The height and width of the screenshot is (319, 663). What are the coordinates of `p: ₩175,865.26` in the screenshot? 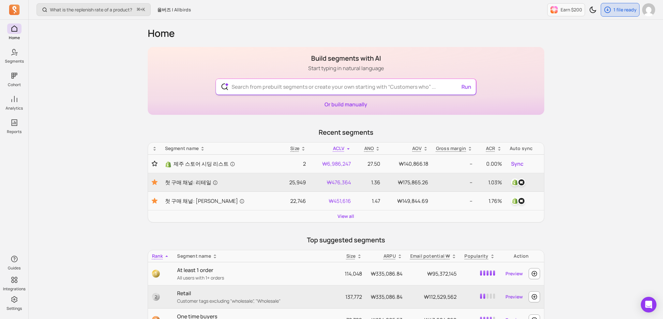 It's located at (408, 182).